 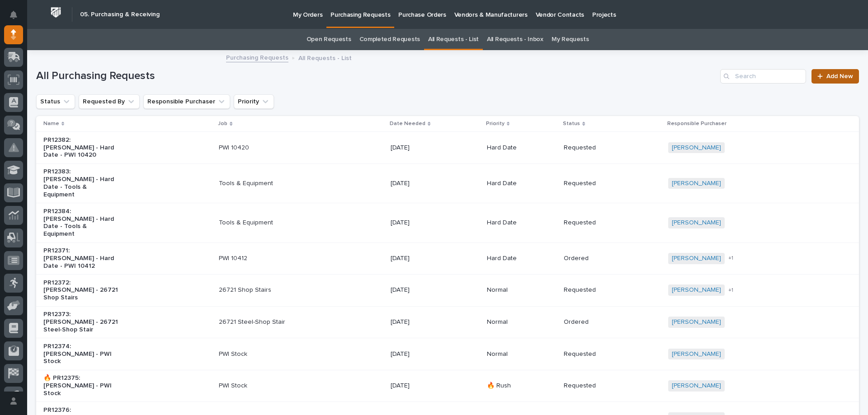 I want to click on button: Status, so click(x=55, y=101).